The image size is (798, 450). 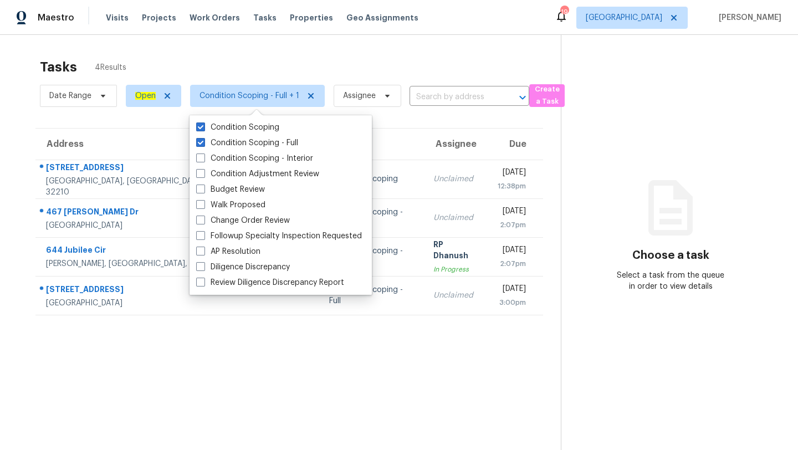 What do you see at coordinates (137, 144) in the screenshot?
I see `th: Address` at bounding box center [137, 144].